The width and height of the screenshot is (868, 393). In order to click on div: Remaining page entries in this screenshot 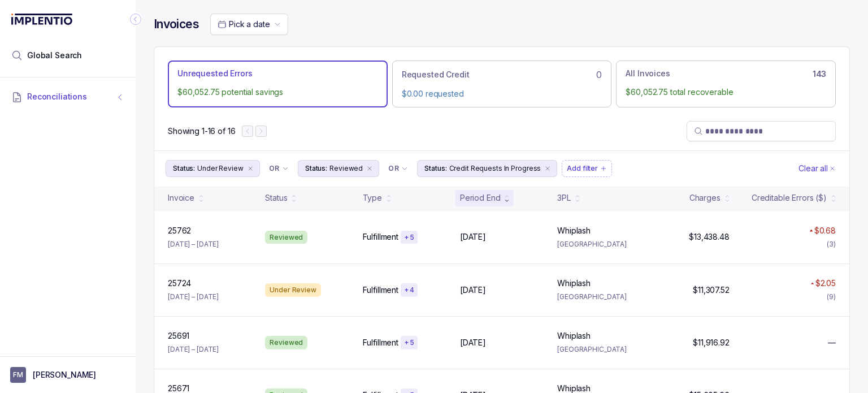, I will do `click(202, 131)`.